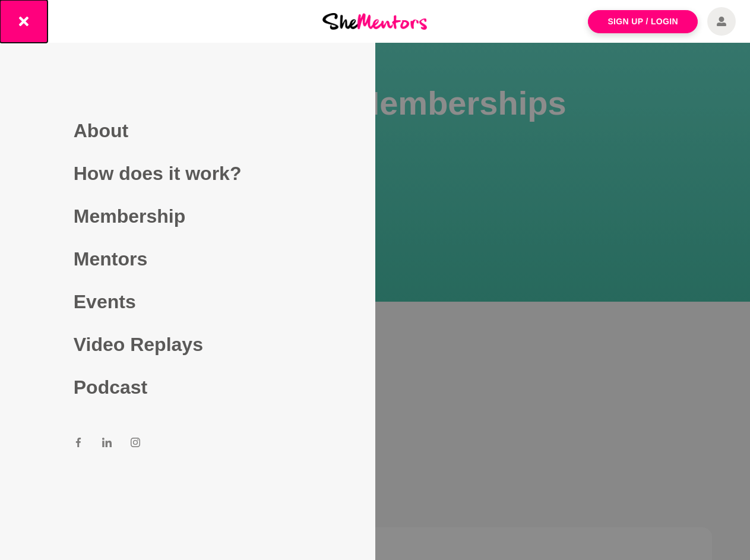  Describe the element at coordinates (187, 173) in the screenshot. I see `a: How does it work?` at that location.